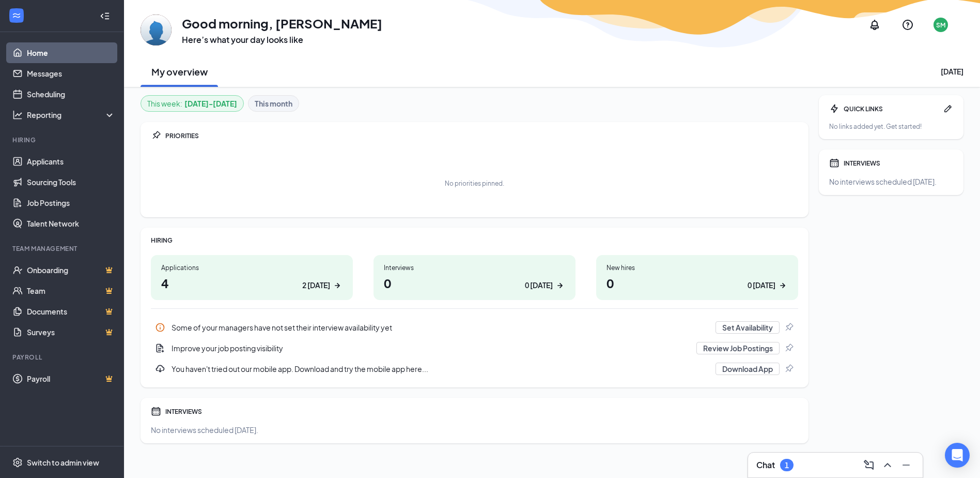 The width and height of the screenshot is (980, 478). What do you see at coordinates (891, 108) in the screenshot?
I see `div: QUICK LINKS` at bounding box center [891, 108].